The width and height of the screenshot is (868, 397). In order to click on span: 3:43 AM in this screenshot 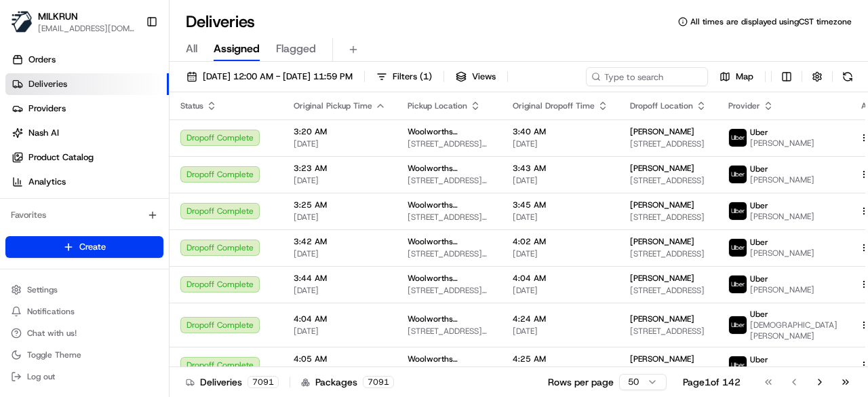, I will do `click(560, 168)`.